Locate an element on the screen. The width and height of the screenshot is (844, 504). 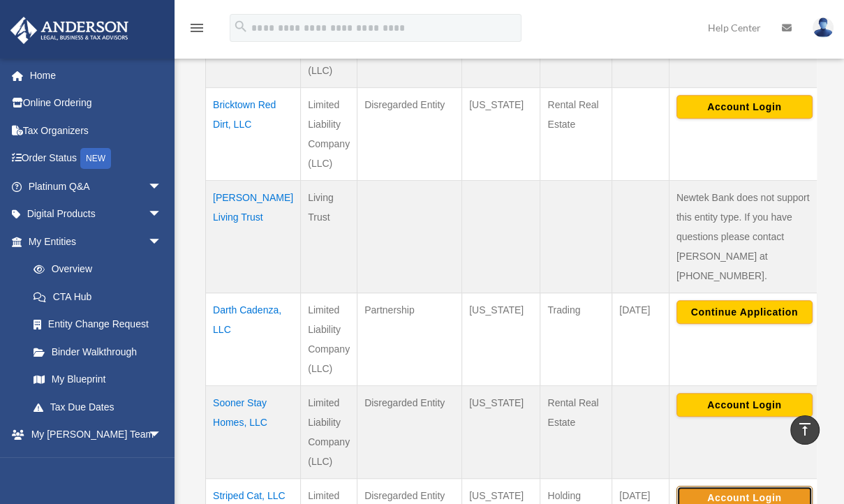
a: My Entitiesarrow_drop_down is located at coordinates (93, 241).